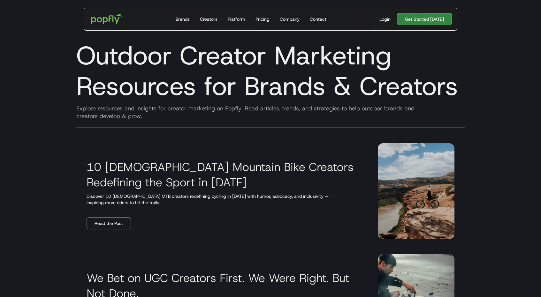  Describe the element at coordinates (262, 19) in the screenshot. I see `a: Pricing` at that location.